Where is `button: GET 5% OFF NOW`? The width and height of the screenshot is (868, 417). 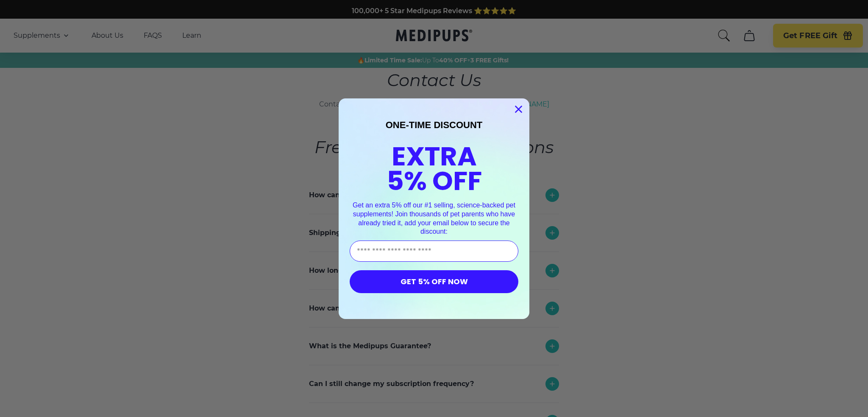 button: GET 5% OFF NOW is located at coordinates (434, 282).